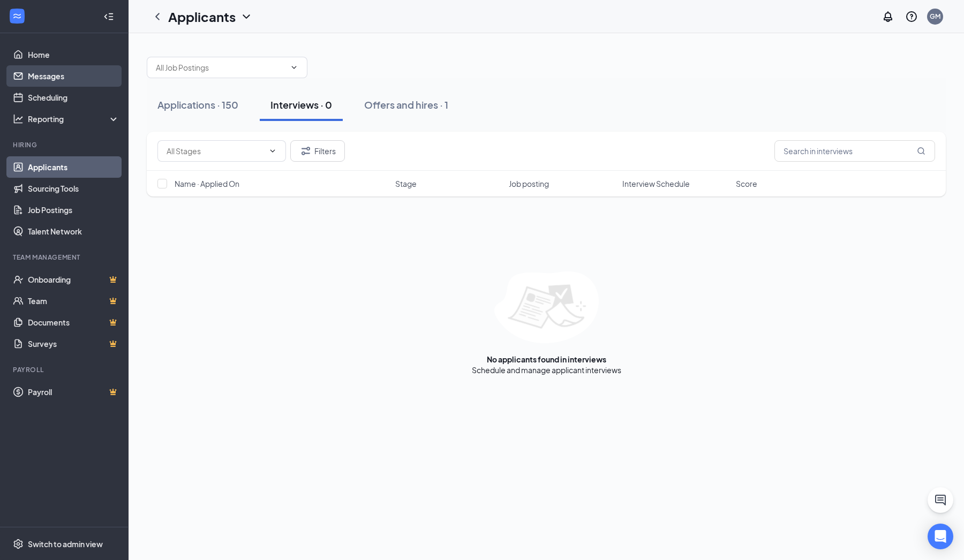 This screenshot has width=964, height=560. What do you see at coordinates (201, 17) in the screenshot?
I see `h1: Applicants` at bounding box center [201, 17].